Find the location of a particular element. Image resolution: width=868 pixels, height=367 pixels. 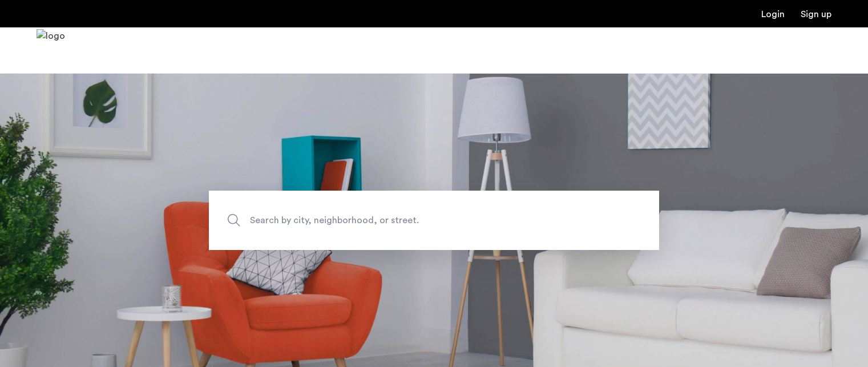

img: logo is located at coordinates (50, 51).